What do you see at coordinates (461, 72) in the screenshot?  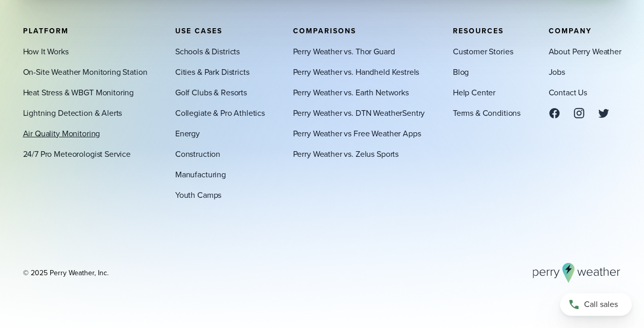 I see `a: Blog` at bounding box center [461, 72].